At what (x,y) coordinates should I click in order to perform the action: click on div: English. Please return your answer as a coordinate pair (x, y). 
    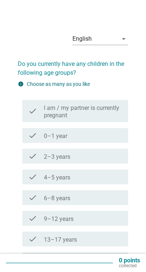
    Looking at the image, I should click on (82, 39).